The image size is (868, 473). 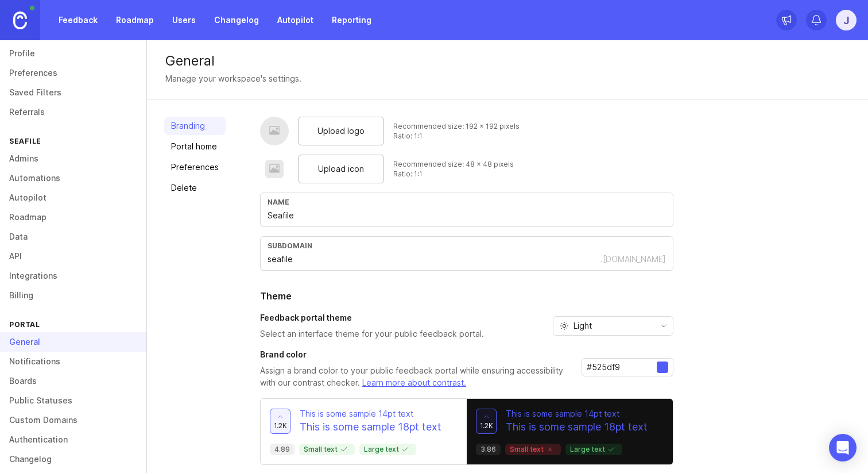 What do you see at coordinates (434, 259) in the screenshot?
I see `input: Subdomain` at bounding box center [434, 259].